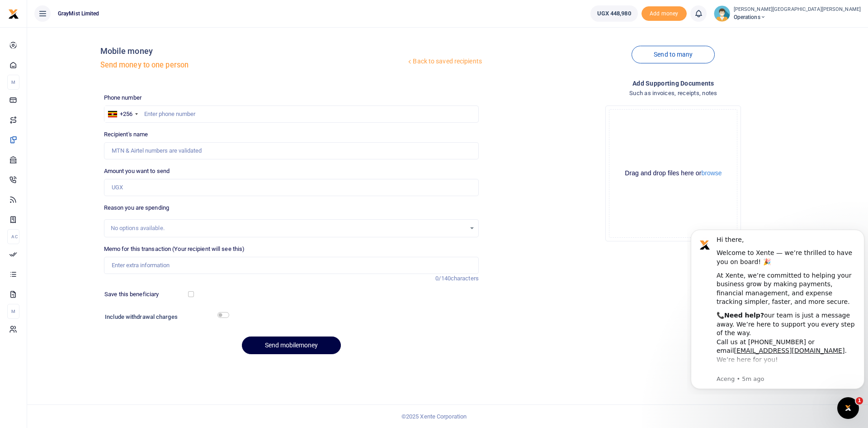  Describe the element at coordinates (674, 173) in the screenshot. I see `div: Drag and drop files here or` at that location.